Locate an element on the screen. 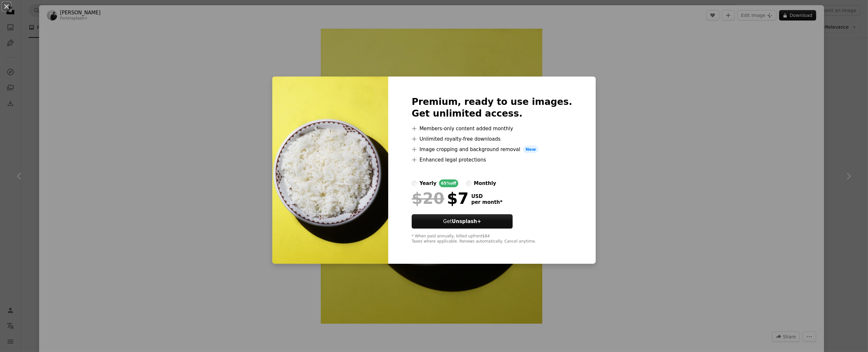 Image resolution: width=868 pixels, height=352 pixels. span: per month * is located at coordinates (487, 202).